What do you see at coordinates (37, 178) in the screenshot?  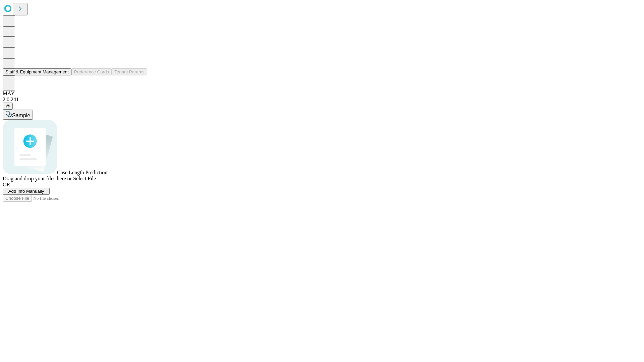 I see `span: Drag and drop your files here or` at bounding box center [37, 178].